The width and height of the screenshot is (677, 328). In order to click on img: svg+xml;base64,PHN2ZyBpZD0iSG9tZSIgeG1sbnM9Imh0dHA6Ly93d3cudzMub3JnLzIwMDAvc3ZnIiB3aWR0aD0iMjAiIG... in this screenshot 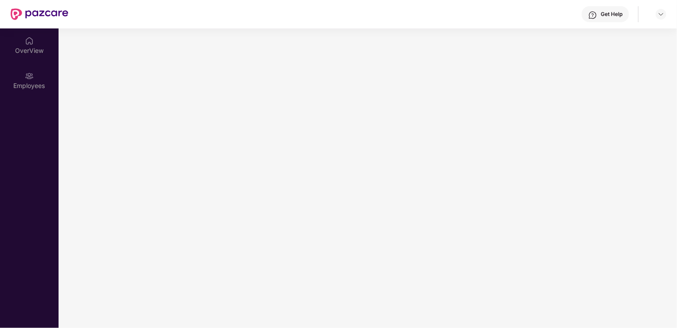, I will do `click(29, 41)`.